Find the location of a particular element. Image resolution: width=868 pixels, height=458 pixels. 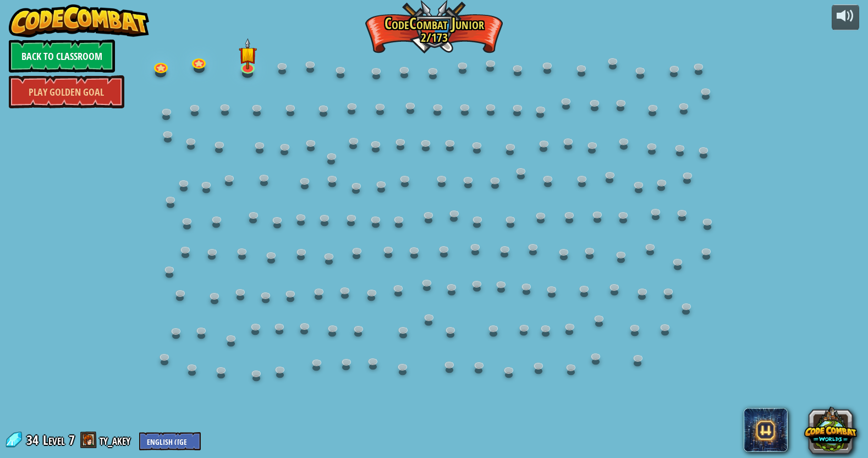

a: Back to Classroom is located at coordinates (62, 56).